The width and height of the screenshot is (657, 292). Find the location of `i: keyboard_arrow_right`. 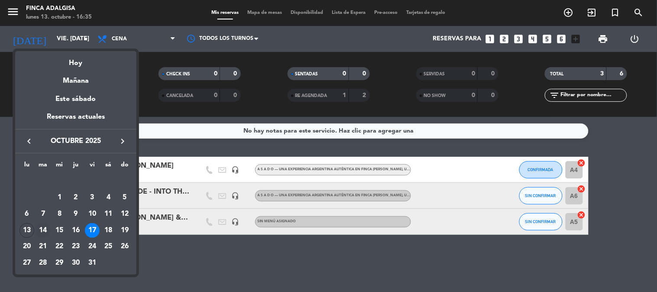

i: keyboard_arrow_right is located at coordinates (123, 141).